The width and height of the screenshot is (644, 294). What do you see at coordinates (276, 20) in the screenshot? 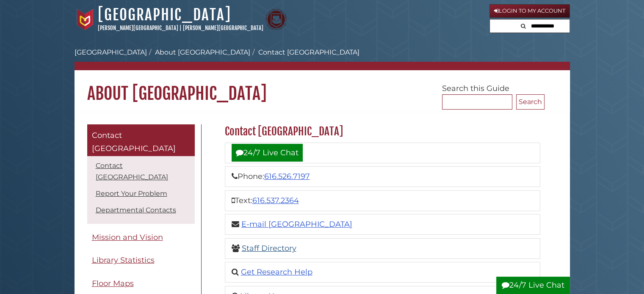
I see `img: Calvin Theological Seminary` at bounding box center [276, 20].